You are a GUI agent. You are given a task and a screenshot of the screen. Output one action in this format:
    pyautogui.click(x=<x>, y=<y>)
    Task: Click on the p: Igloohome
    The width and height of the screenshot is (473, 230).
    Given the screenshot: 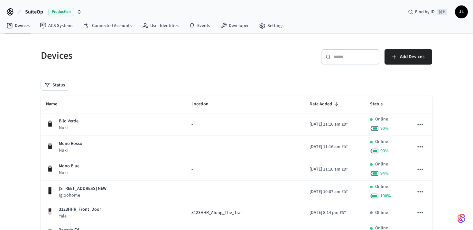 What is the action you would take?
    pyautogui.click(x=83, y=196)
    